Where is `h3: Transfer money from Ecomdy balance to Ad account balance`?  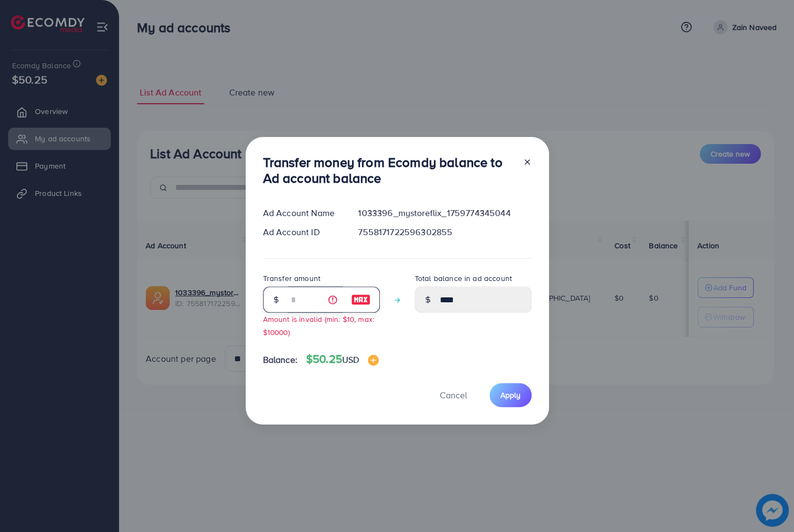
h3: Transfer money from Ecomdy balance to Ad account balance is located at coordinates (388, 170).